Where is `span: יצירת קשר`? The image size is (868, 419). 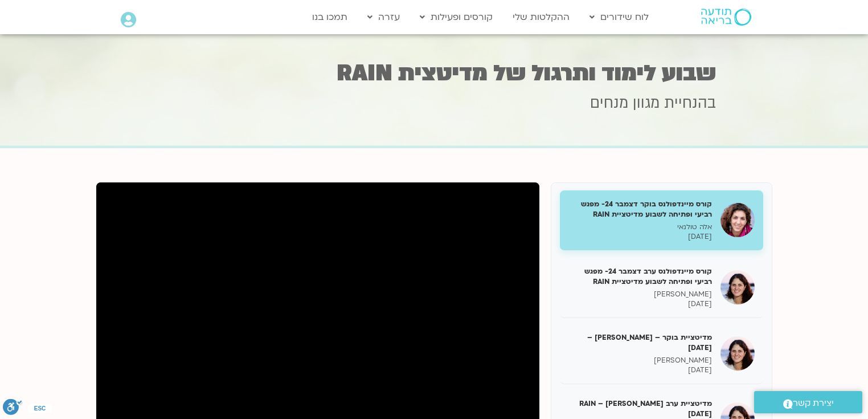
span: יצירת קשר is located at coordinates (813, 403).